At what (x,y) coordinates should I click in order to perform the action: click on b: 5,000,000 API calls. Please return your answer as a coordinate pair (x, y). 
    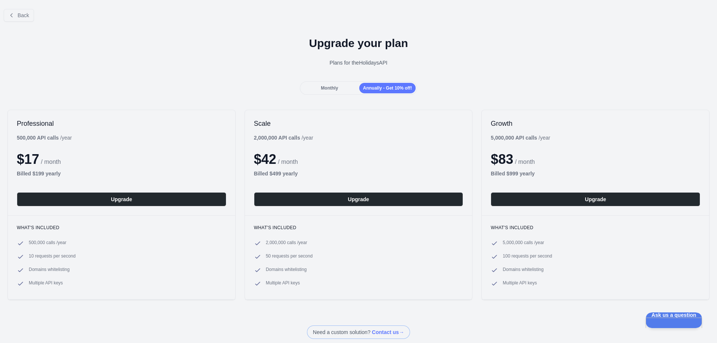
    Looking at the image, I should click on (514, 138).